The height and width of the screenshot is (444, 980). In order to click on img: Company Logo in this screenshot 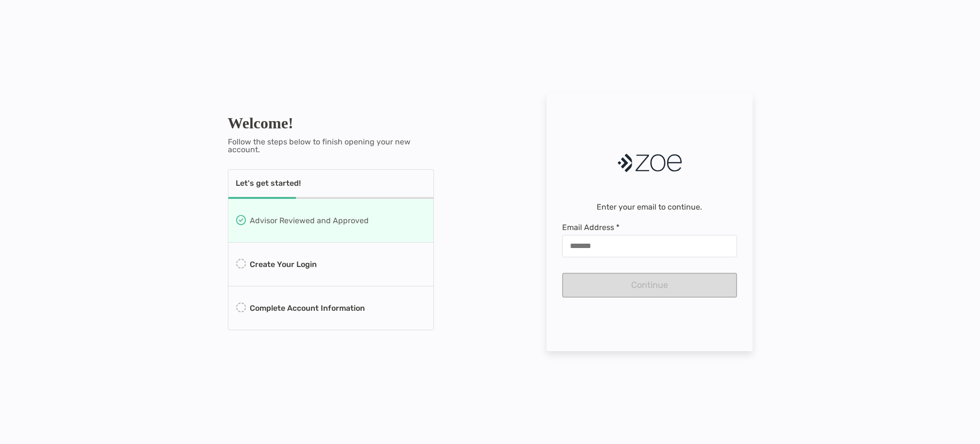, I will do `click(650, 163)`.